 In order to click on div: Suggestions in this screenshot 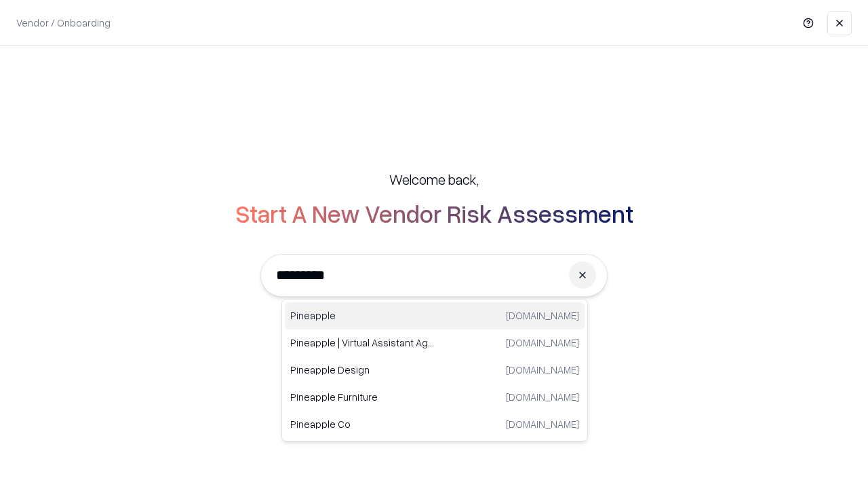, I will do `click(434, 370)`.